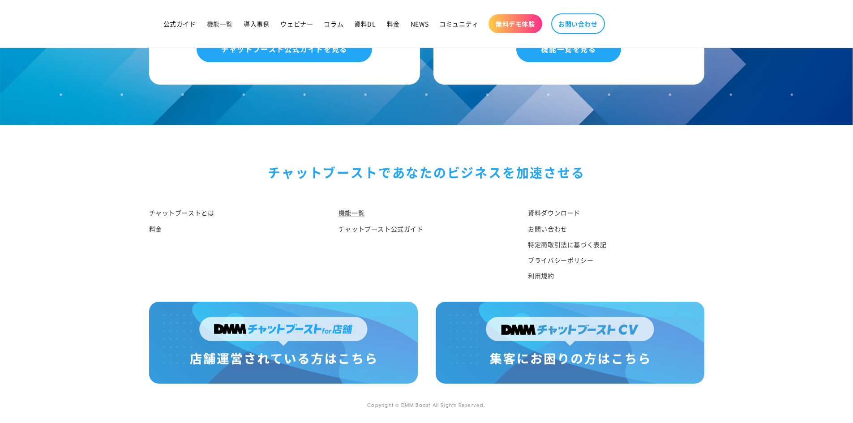 This screenshot has width=853, height=423. I want to click on a: NEWS, so click(420, 24).